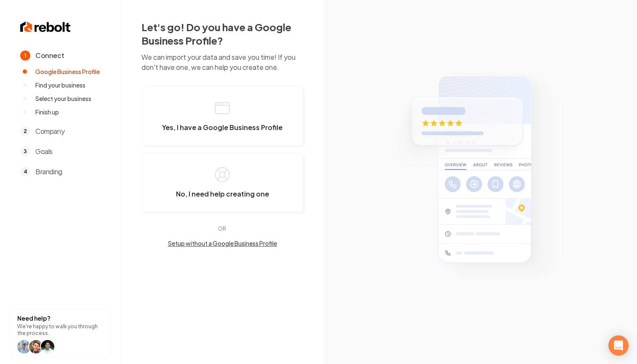 This screenshot has height=364, width=637. What do you see at coordinates (223, 116) in the screenshot?
I see `button: Yes, I have a Google Business Profile` at bounding box center [223, 116].